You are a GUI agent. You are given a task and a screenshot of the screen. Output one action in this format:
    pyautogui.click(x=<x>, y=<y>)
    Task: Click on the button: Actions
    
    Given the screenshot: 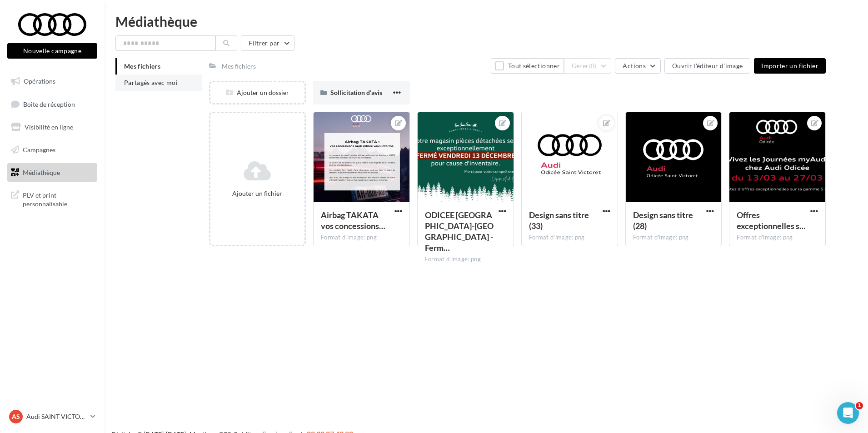 What is the action you would take?
    pyautogui.click(x=638, y=66)
    